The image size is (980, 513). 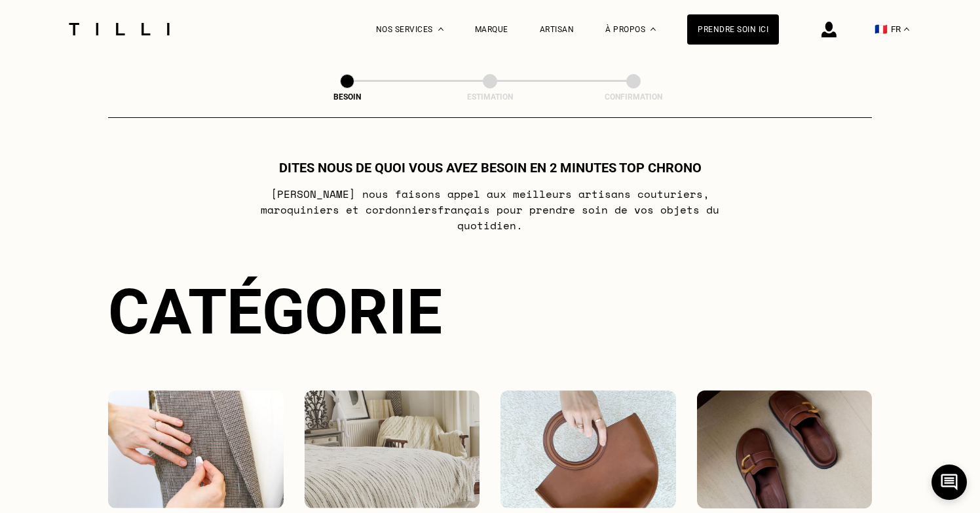 I want to click on a: Artisan, so click(x=557, y=29).